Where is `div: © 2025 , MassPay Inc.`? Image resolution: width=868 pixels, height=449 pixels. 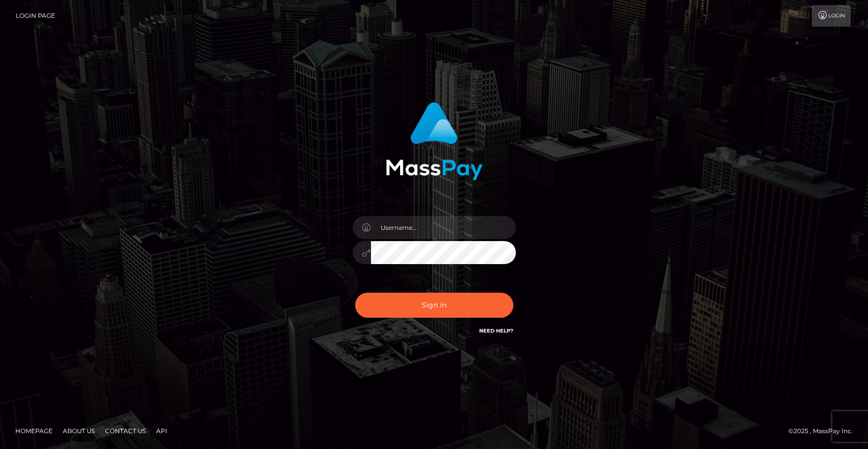 div: © 2025 , MassPay Inc. is located at coordinates (824, 431).